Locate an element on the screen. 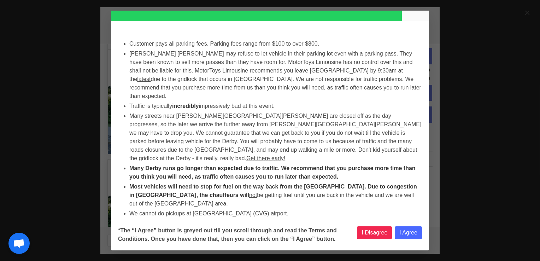 This screenshot has height=261, width=540. button: I Disagree is located at coordinates (375, 233).